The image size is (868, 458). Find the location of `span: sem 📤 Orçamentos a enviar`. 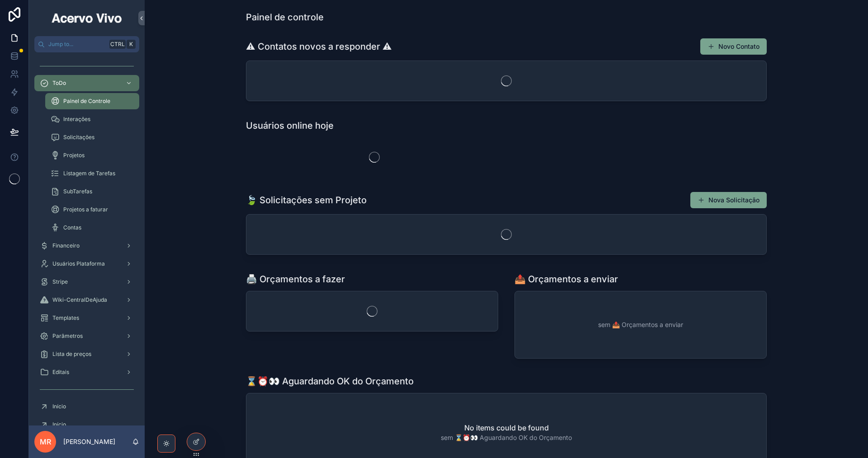

span: sem 📤 Orçamentos a enviar is located at coordinates (640, 325).